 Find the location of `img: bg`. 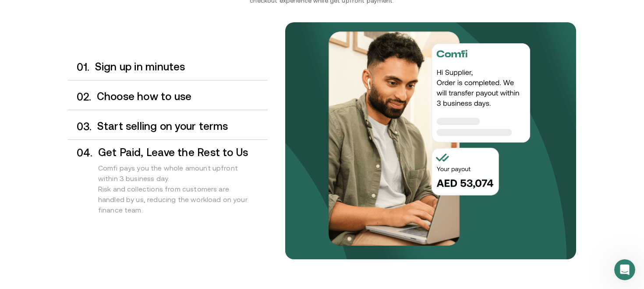

img: bg is located at coordinates (431, 141).